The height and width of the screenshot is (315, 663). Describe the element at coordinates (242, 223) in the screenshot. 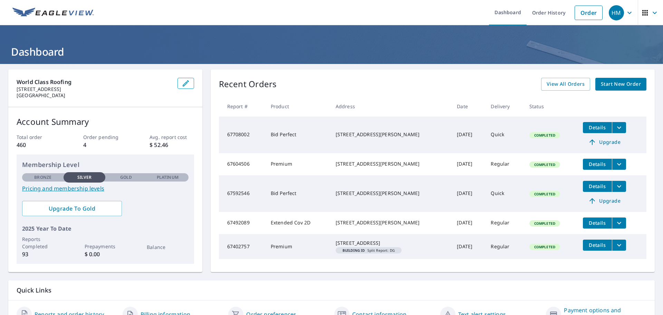

I see `td: 67492089` at that location.